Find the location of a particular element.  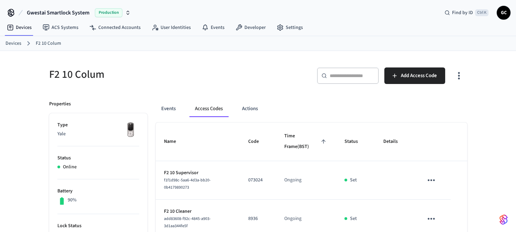

p: Type is located at coordinates (98, 125).